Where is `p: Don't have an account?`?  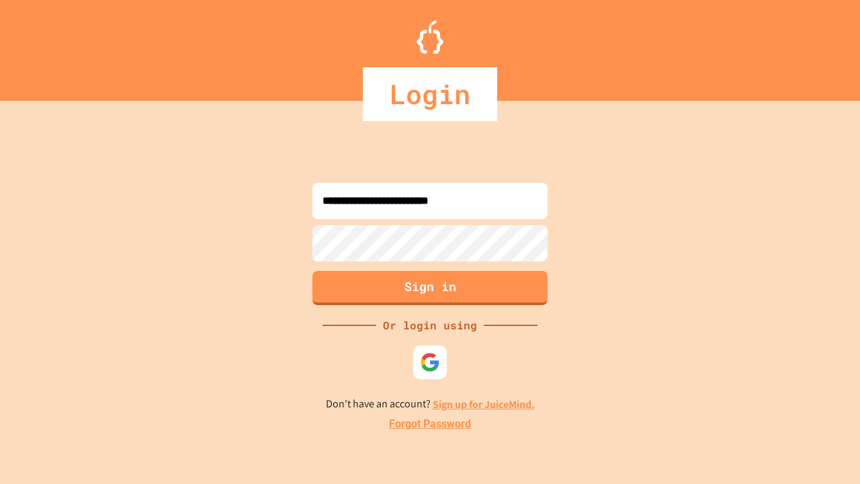 p: Don't have an account? is located at coordinates (430, 404).